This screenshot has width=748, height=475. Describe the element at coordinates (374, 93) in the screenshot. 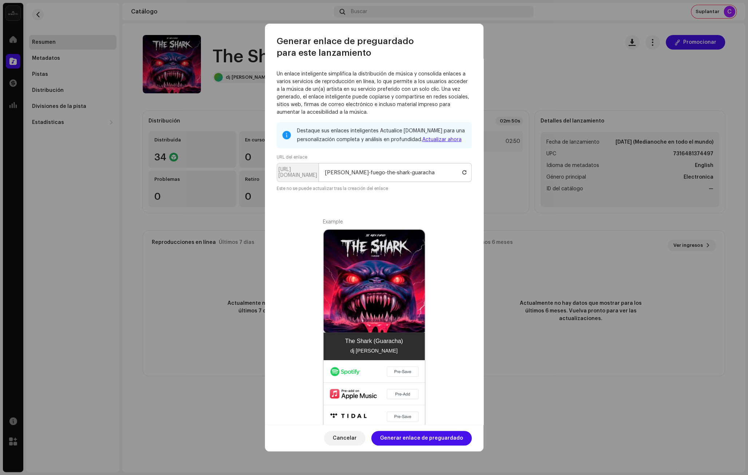

I see `p: Un enlace inteligente simplifica la distribución de música y consolida enlaces a varios servicios...` at that location.